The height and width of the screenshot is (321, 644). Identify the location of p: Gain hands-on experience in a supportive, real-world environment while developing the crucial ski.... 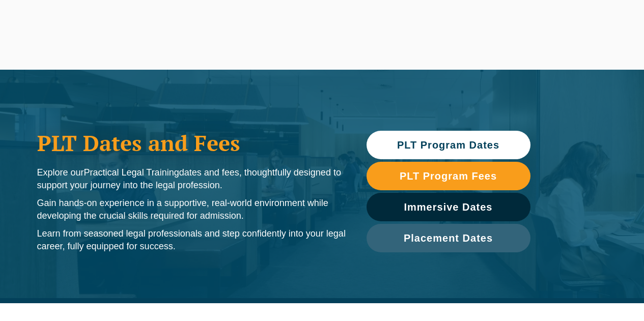
(191, 210).